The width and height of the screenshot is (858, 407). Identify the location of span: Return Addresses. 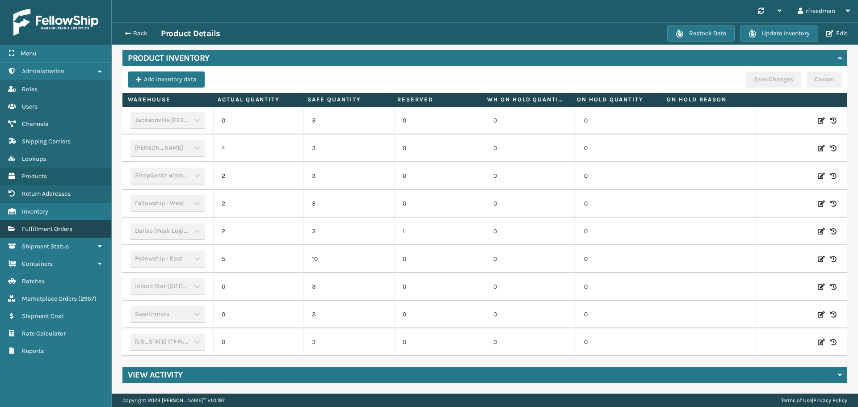
(46, 194).